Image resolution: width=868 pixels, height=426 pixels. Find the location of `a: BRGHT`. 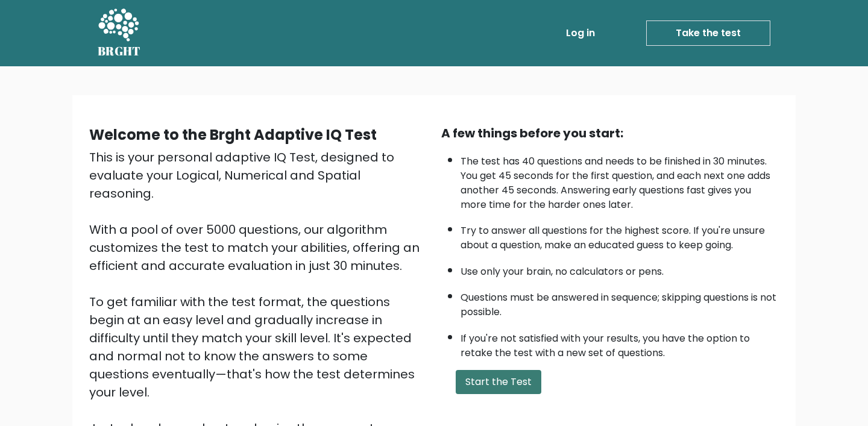

a: BRGHT is located at coordinates (119, 33).